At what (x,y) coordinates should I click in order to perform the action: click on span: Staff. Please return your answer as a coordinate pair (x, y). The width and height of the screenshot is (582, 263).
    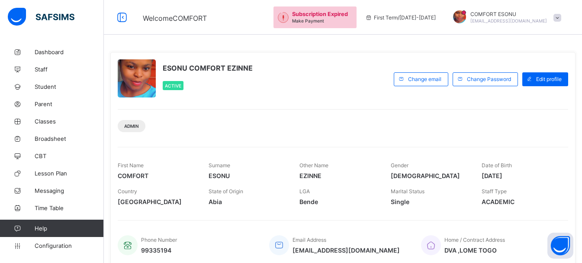
    Looking at the image, I should click on (69, 69).